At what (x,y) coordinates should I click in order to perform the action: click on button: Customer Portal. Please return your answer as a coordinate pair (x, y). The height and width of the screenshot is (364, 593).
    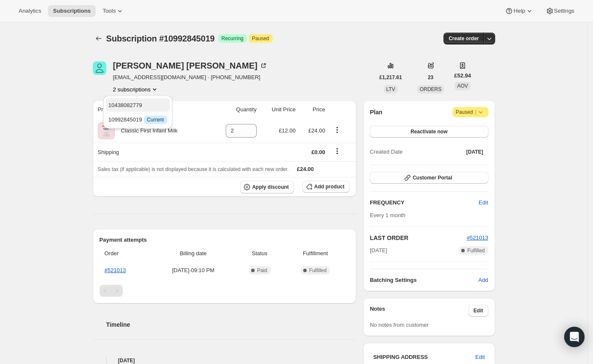
    Looking at the image, I should click on (428, 178).